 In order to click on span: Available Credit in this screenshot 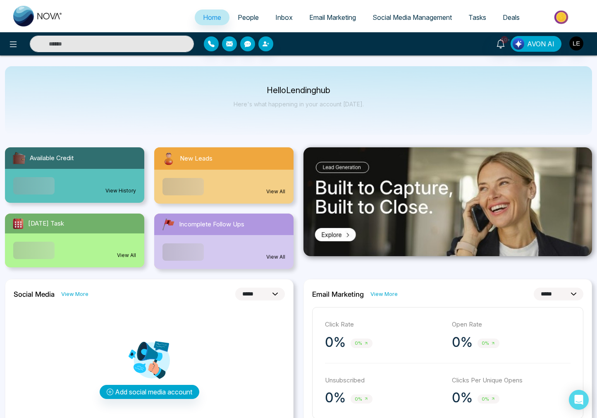, I will do `click(52, 158)`.